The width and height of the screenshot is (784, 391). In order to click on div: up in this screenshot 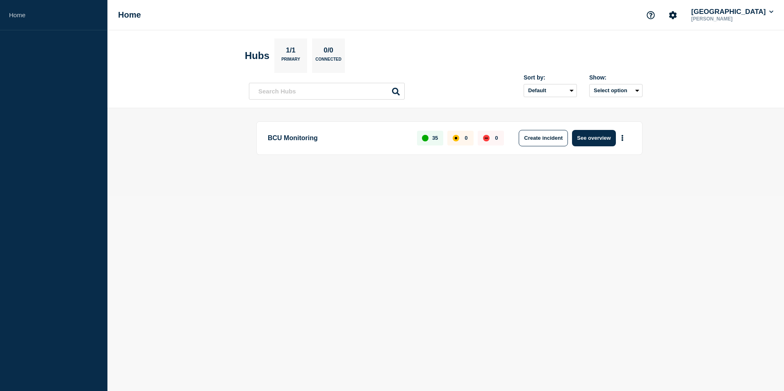, I will do `click(425, 138)`.